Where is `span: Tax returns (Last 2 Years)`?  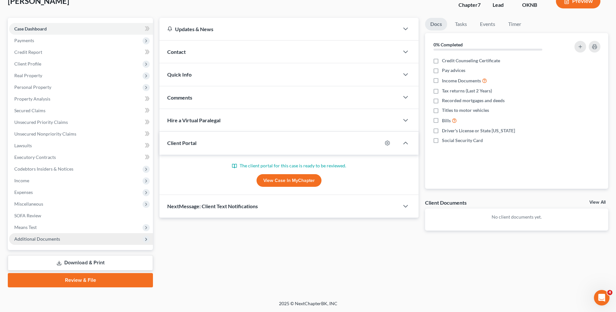 span: Tax returns (Last 2 Years) is located at coordinates (467, 91).